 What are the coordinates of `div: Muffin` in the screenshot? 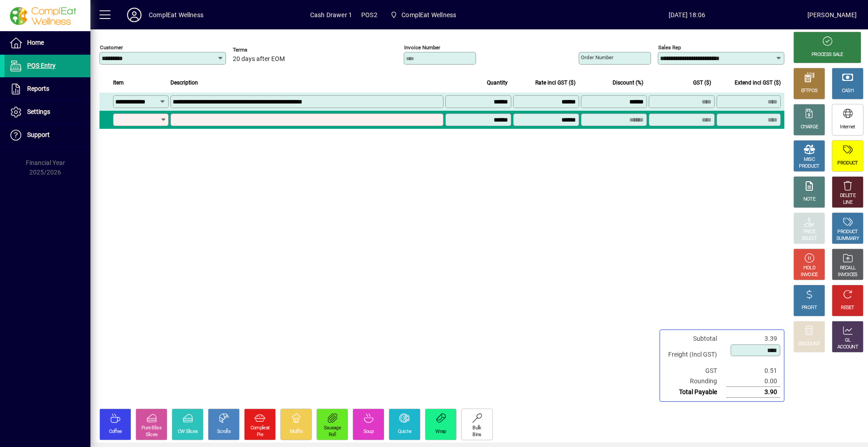 It's located at (296, 432).